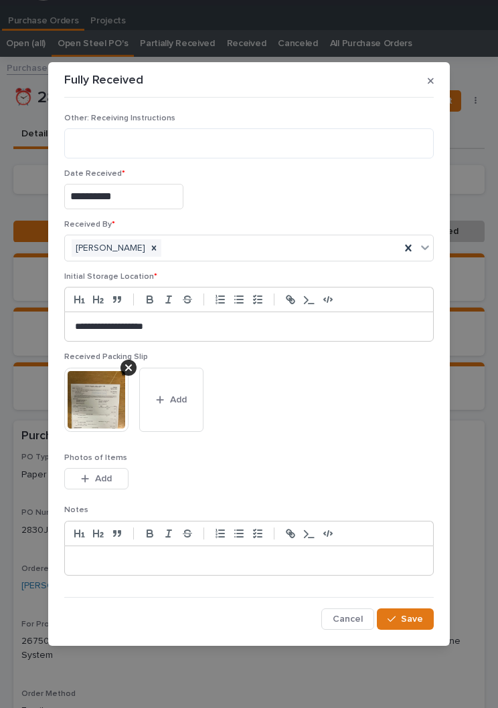  What do you see at coordinates (110, 277) in the screenshot?
I see `span: Initial Storage Location` at bounding box center [110, 277].